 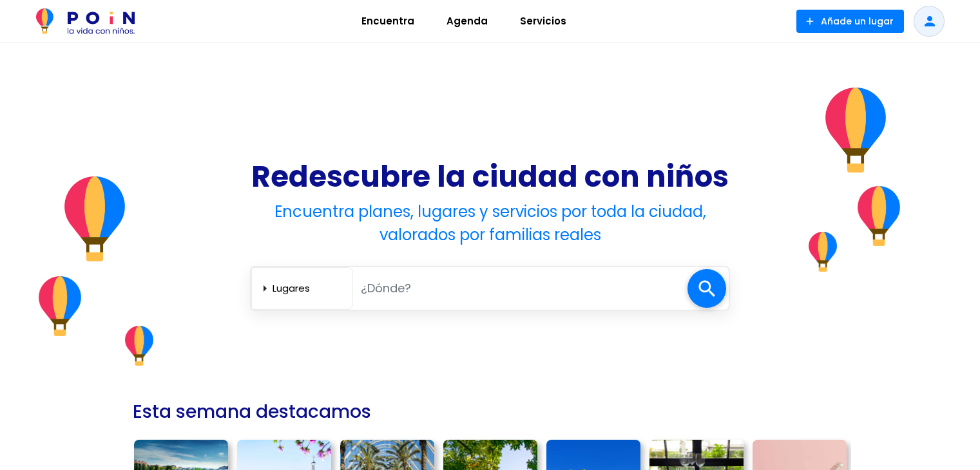 What do you see at coordinates (467, 21) in the screenshot?
I see `span: Agenda` at bounding box center [467, 21].